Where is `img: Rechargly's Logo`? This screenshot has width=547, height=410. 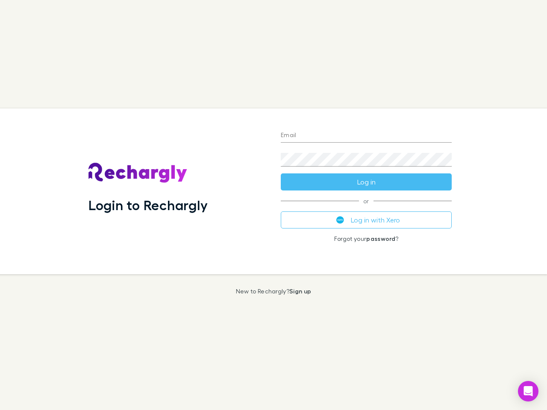 img: Rechargly's Logo is located at coordinates (138, 173).